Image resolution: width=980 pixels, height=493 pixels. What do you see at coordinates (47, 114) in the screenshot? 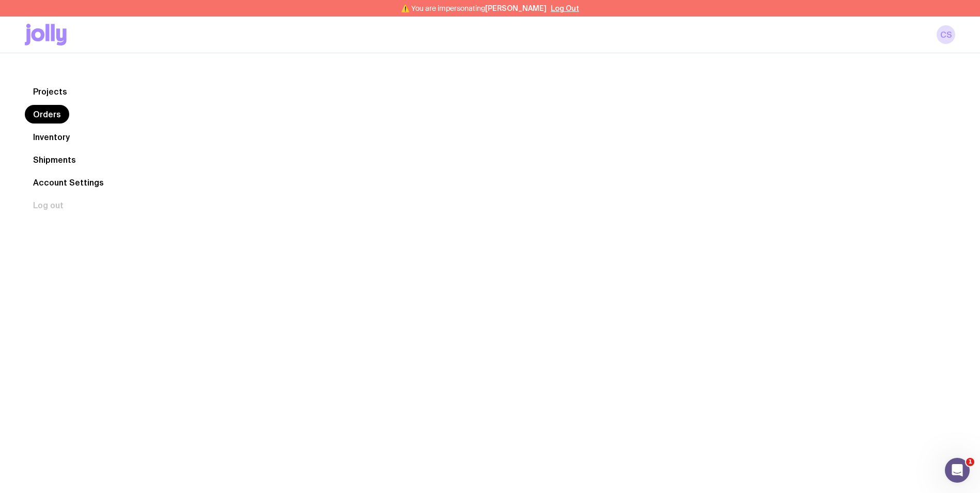
I see `a: Orders` at bounding box center [47, 114].